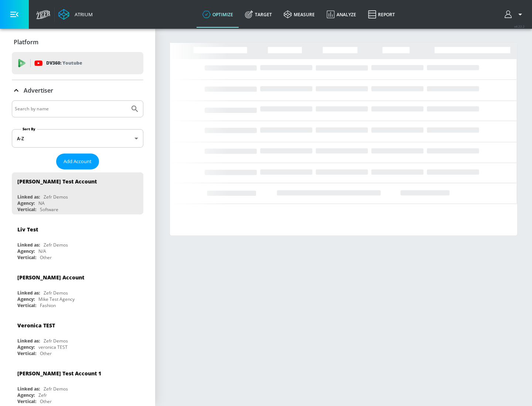  Describe the element at coordinates (48, 306) in the screenshot. I see `div: Fashion` at that location.